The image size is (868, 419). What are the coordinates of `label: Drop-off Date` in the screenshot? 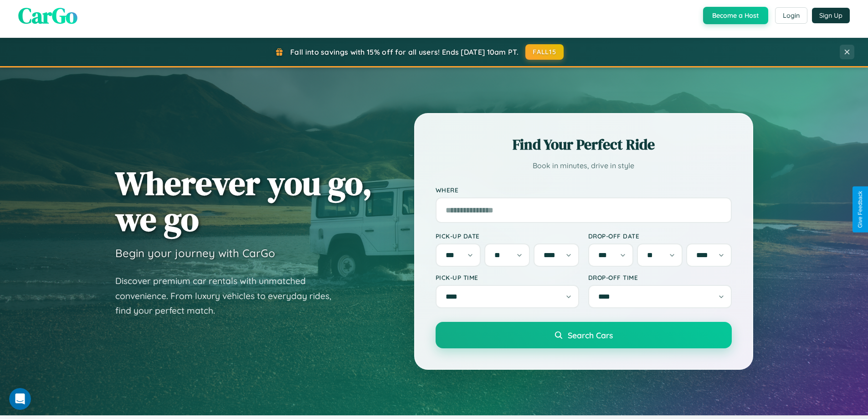 It's located at (660, 235).